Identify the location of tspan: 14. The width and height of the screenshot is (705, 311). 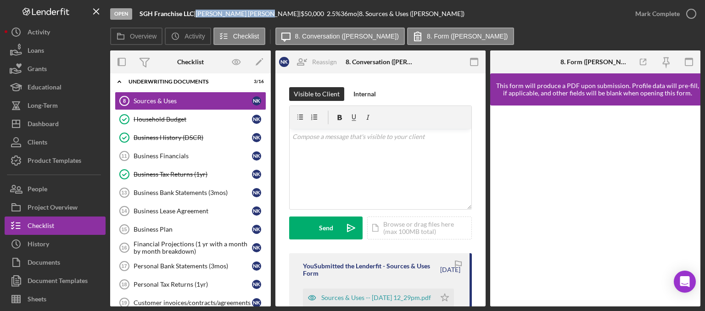
(124, 211).